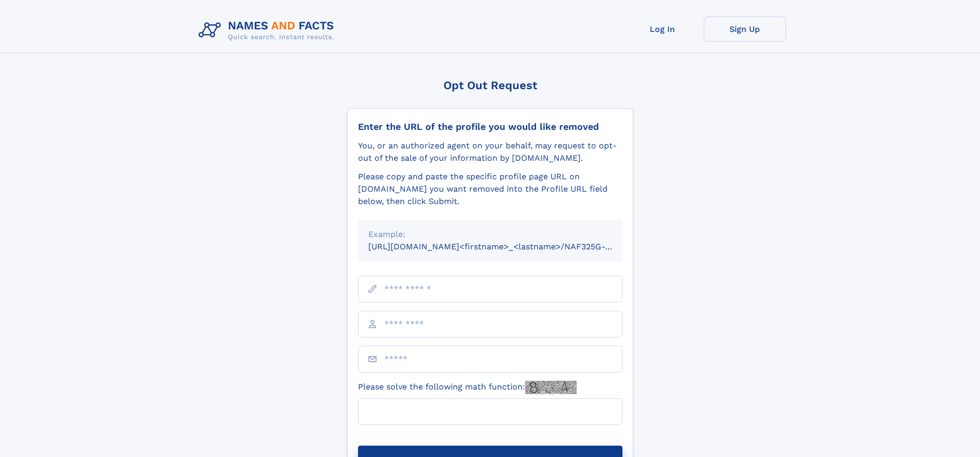 This screenshot has height=457, width=980. What do you see at coordinates (490, 127) in the screenshot?
I see `div: Enter the URL of the profile you would like removed` at bounding box center [490, 127].